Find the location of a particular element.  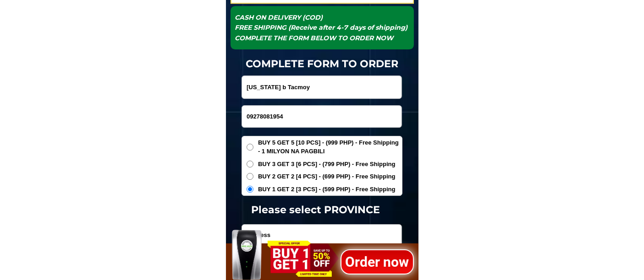

input: Input phone_number is located at coordinates (322, 116).